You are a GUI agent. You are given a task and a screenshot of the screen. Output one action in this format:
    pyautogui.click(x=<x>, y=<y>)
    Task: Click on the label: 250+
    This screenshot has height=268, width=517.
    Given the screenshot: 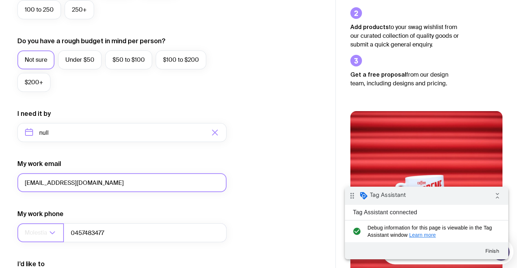 What is the action you would take?
    pyautogui.click(x=79, y=10)
    